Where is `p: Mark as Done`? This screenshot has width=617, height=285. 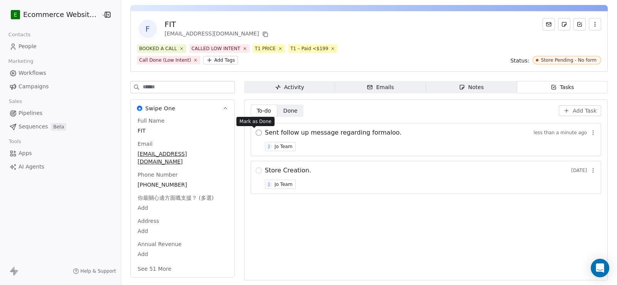 p: Mark as Done is located at coordinates (255, 122).